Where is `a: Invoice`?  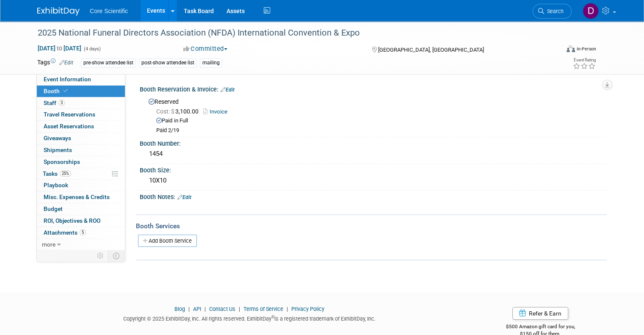 a: Invoice is located at coordinates (218, 112).